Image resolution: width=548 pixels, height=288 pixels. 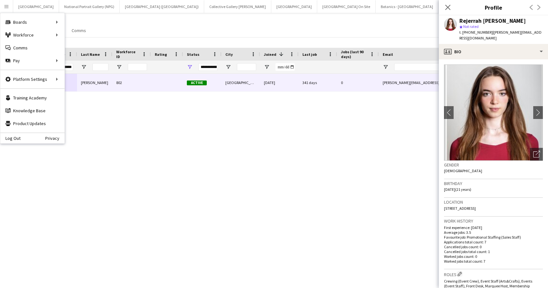 What do you see at coordinates (79, 31) in the screenshot?
I see `span: Comms` at bounding box center [79, 31].